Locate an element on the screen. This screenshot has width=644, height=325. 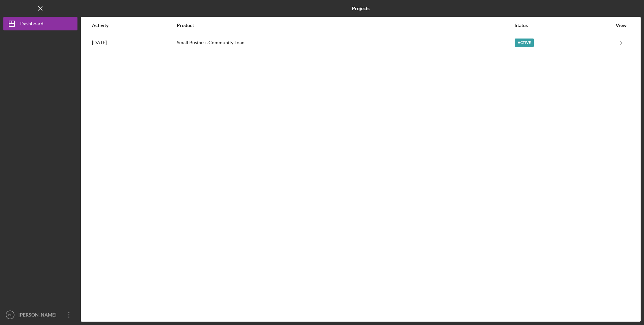
div: Active is located at coordinates (525, 42).